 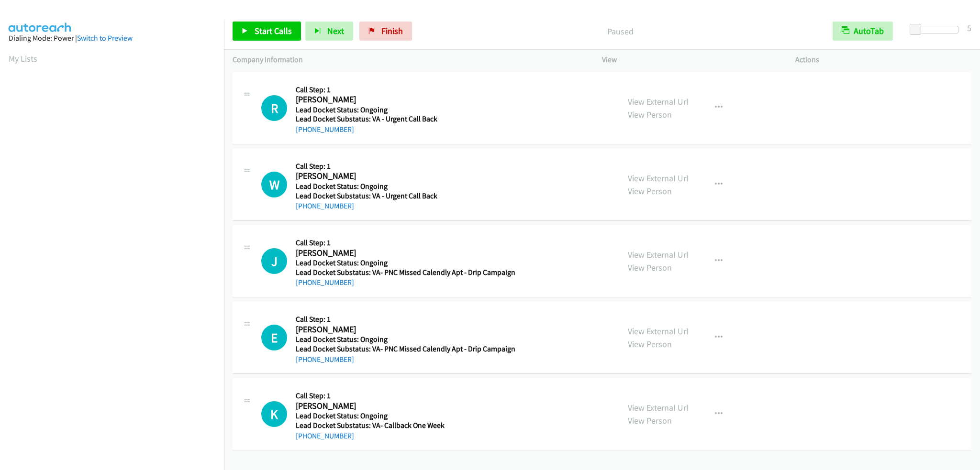 I want to click on button: AutoTab, so click(x=863, y=31).